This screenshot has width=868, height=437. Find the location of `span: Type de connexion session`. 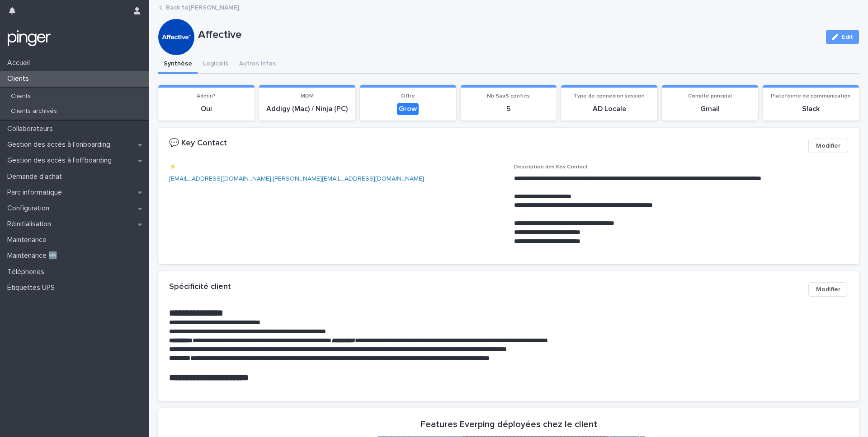

span: Type de connexion session is located at coordinates (609, 96).